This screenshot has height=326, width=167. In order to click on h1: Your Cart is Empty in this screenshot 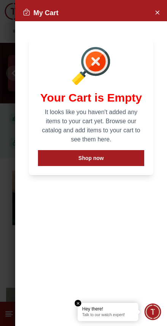, I will do `click(91, 98)`.